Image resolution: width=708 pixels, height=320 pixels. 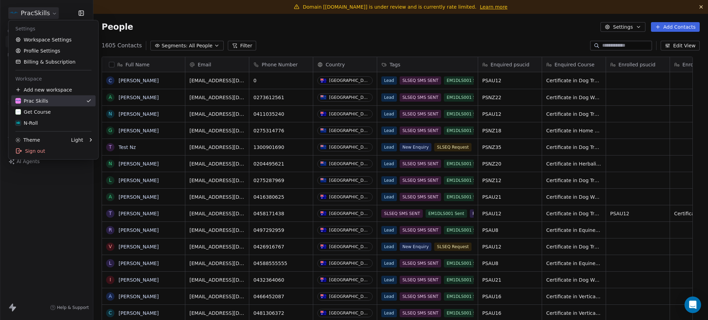 What do you see at coordinates (33, 112) in the screenshot?
I see `div: Get Course` at bounding box center [33, 112].